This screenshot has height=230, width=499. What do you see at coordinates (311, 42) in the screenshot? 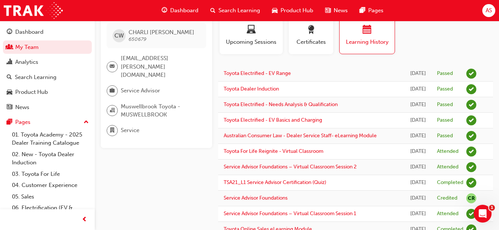
I see `span: Certificates` at bounding box center [311, 42].